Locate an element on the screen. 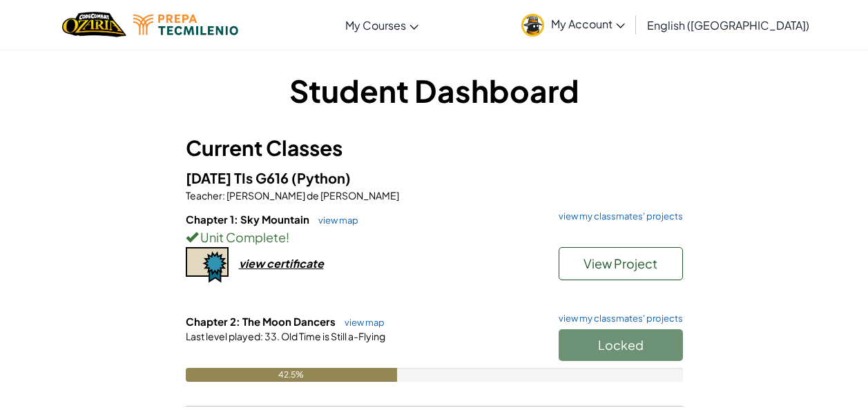 This screenshot has width=868, height=410. span: Old Time is Still a-Flying is located at coordinates (332, 336).